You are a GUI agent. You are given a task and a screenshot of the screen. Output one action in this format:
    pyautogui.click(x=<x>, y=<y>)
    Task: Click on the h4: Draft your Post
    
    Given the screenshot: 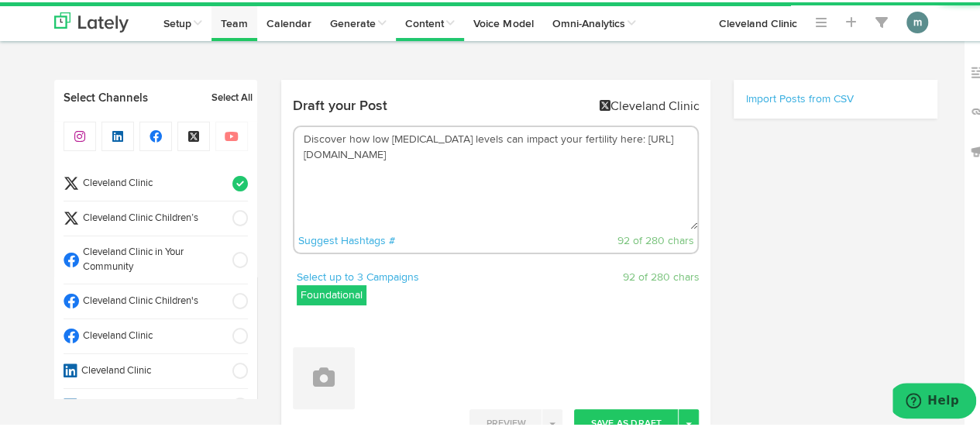 What is the action you would take?
    pyautogui.click(x=340, y=104)
    